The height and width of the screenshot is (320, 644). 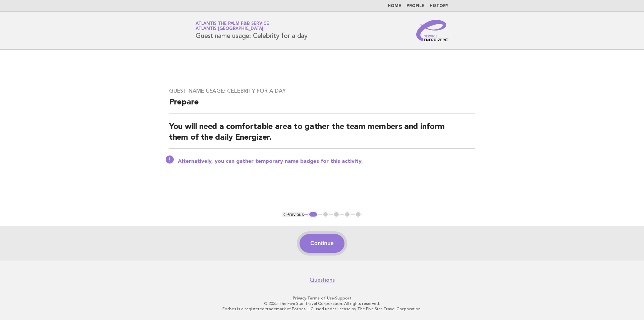 I want to click on a: History, so click(x=440, y=6).